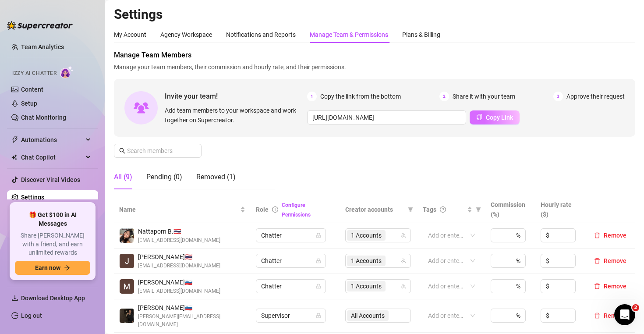 This screenshot has height=334, width=644. Describe the element at coordinates (484, 96) in the screenshot. I see `span: Share it with your team` at that location.